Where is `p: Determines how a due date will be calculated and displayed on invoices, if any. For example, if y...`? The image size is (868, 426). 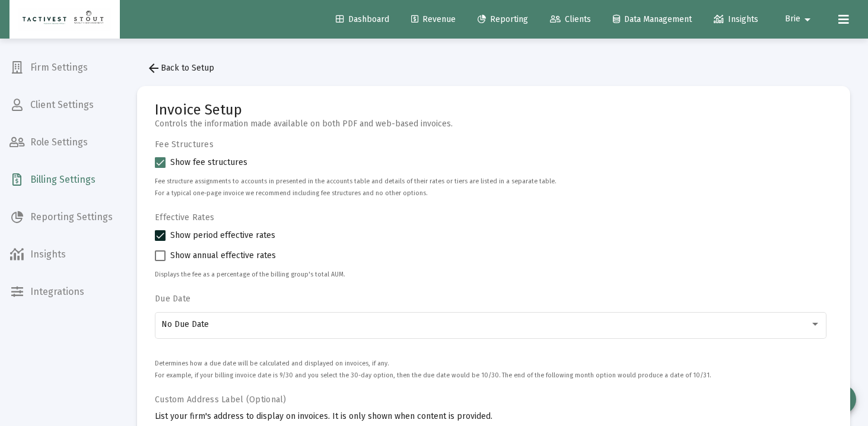
p: Determines how a due date will be calculated and displayed on invoices, if any. For example, if y... is located at coordinates (490, 370).